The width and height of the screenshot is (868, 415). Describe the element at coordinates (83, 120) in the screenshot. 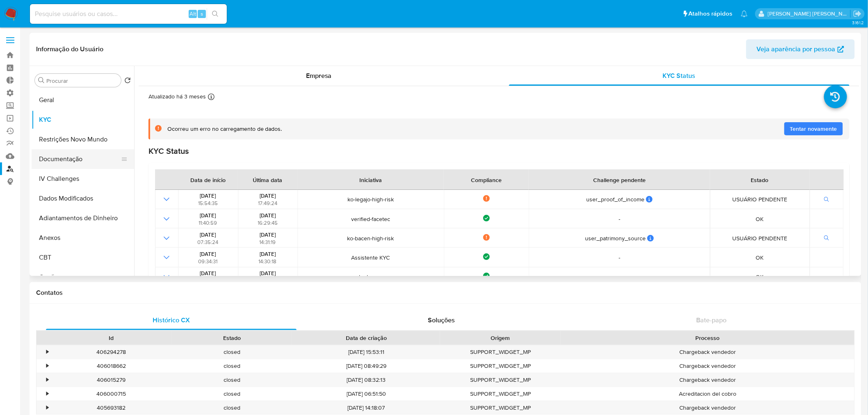

I see `button: KYC` at that location.